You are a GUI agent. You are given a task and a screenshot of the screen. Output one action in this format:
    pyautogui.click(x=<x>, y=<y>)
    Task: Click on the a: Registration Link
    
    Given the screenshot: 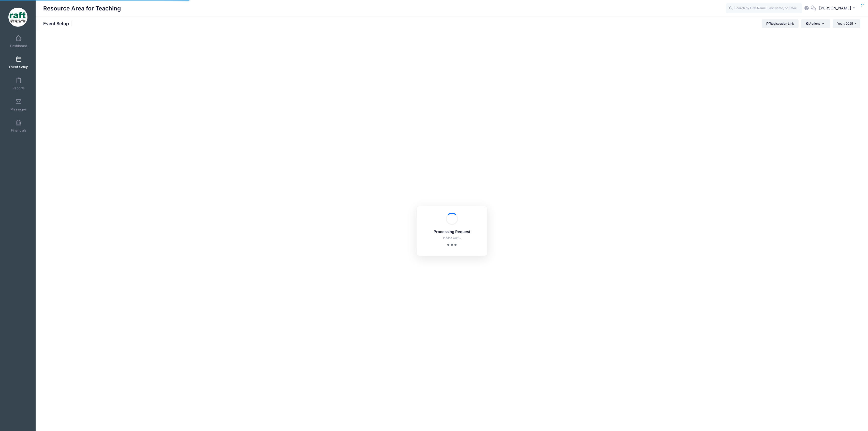 What is the action you would take?
    pyautogui.click(x=780, y=24)
    